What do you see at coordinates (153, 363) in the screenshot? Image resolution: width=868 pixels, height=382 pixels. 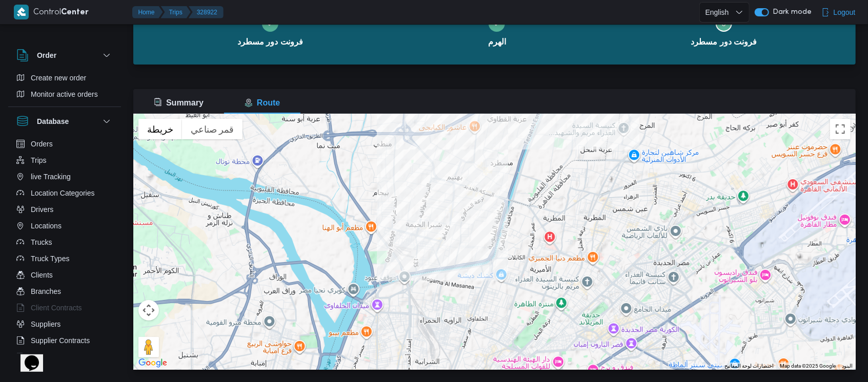 I see `a: ‏فتح هذه المنطقة في "خرائط Google" (يؤدي ذلك إلى فتح نافذة جديدة)` at bounding box center [153, 363].